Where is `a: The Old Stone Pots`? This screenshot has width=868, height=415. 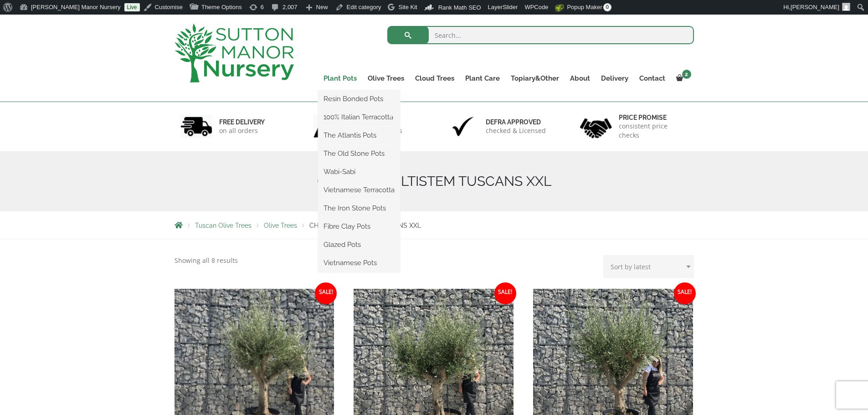 a: The Old Stone Pots is located at coordinates (359, 154).